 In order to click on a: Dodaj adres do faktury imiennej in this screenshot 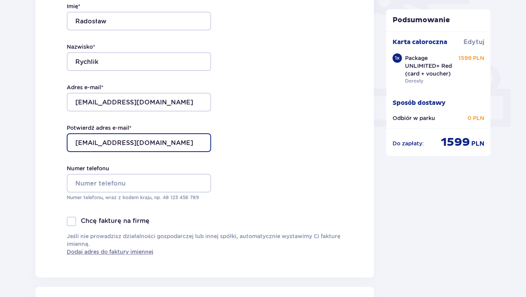, I will do `click(110, 252)`.